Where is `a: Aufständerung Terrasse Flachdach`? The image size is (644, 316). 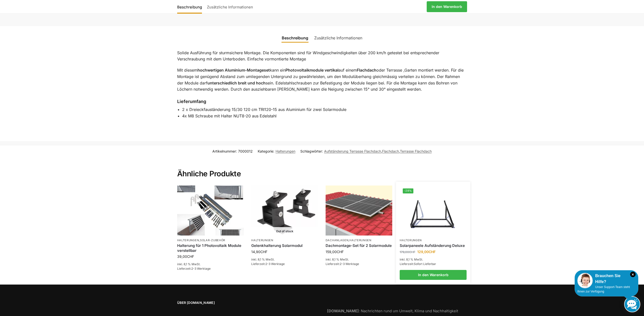 a: Aufständerung Terrasse Flachdach is located at coordinates (353, 151).